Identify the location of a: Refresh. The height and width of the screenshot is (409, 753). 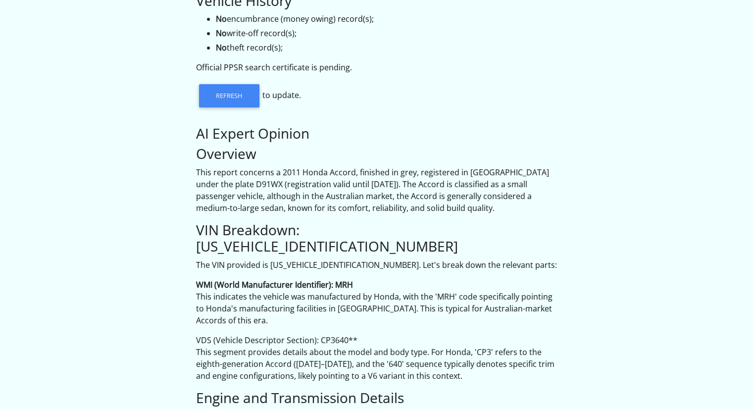
(229, 96).